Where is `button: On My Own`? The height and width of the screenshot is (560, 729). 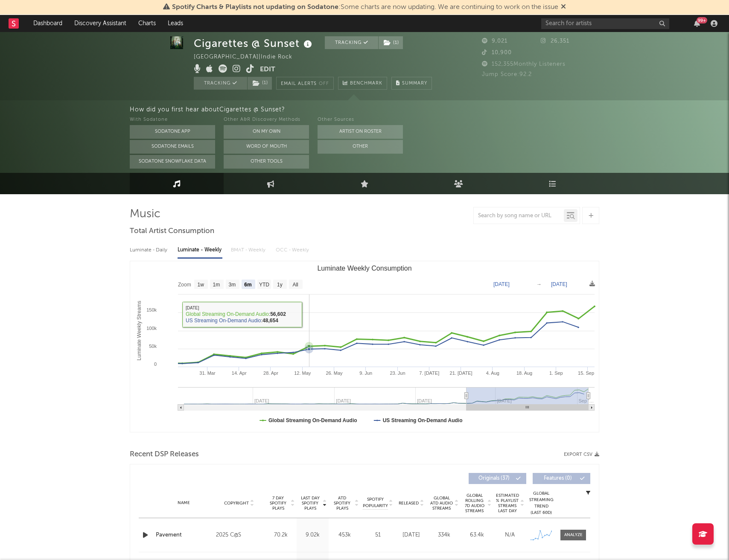 button: On My Own is located at coordinates (267, 132).